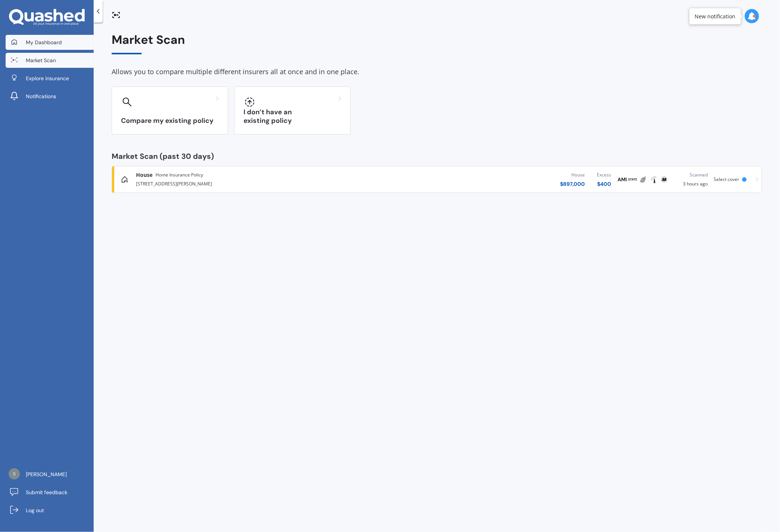 Image resolution: width=780 pixels, height=532 pixels. What do you see at coordinates (44, 42) in the screenshot?
I see `span: My Dashboard` at bounding box center [44, 42].